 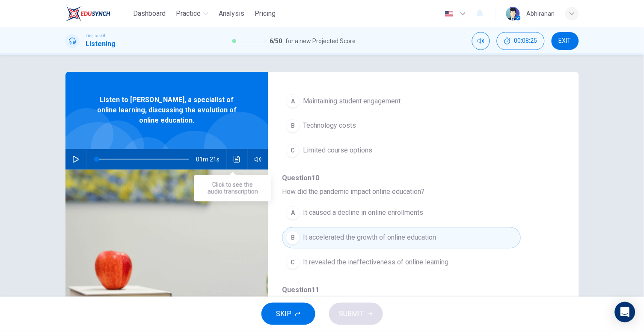 What do you see at coordinates (265, 14) in the screenshot?
I see `button: Pricing` at bounding box center [265, 14].